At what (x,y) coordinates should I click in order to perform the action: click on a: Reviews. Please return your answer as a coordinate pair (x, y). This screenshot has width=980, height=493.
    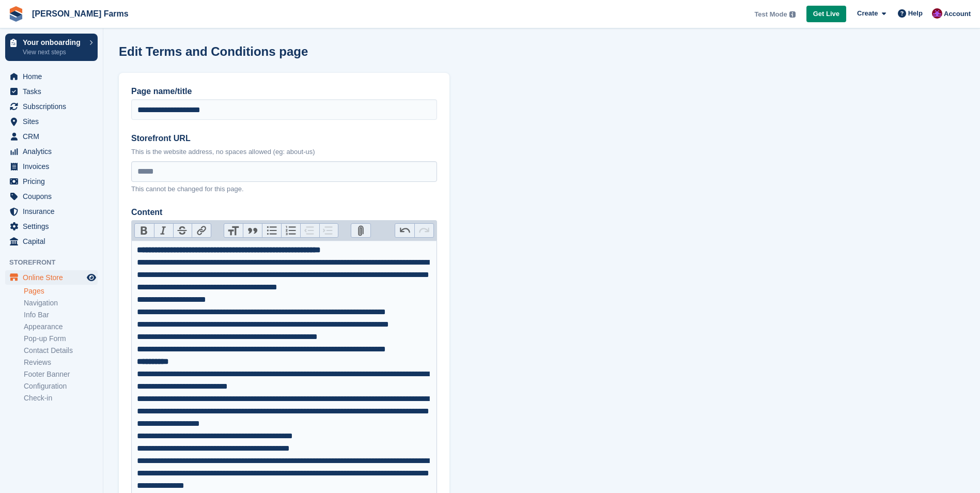
    Looking at the image, I should click on (61, 362).